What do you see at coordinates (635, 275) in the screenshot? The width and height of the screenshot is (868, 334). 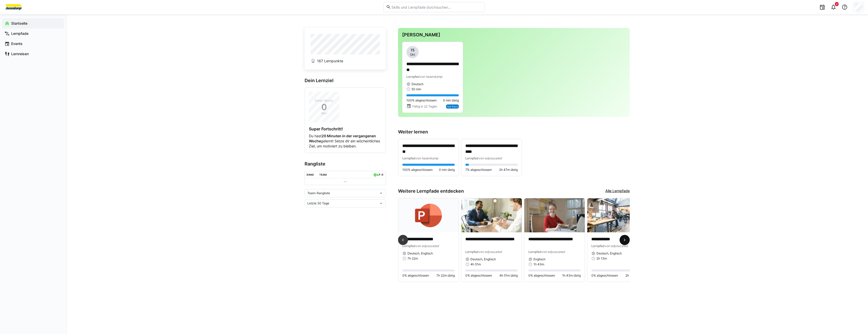 I see `span: 2h 13m übrig` at bounding box center [635, 275].